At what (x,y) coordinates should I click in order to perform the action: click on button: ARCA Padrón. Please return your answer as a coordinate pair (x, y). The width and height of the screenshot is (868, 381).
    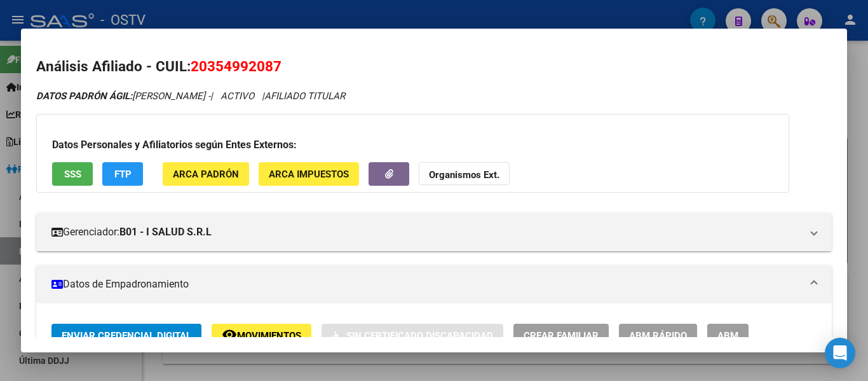
    Looking at the image, I should click on (206, 174).